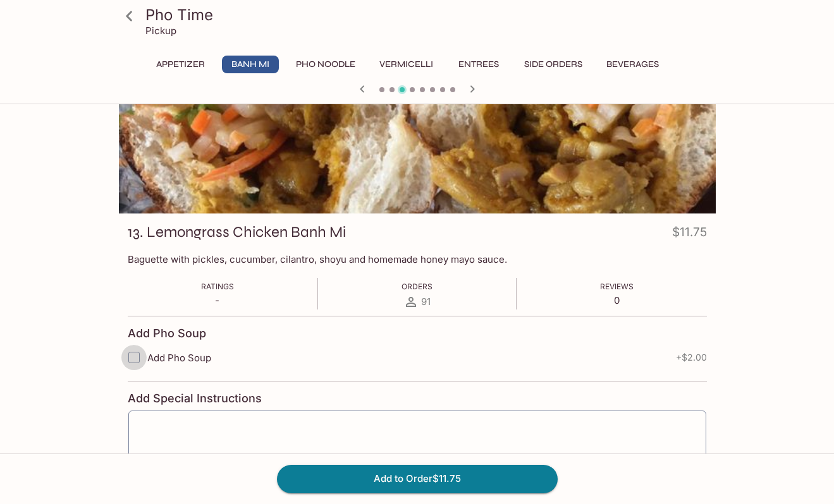 The image size is (834, 504). I want to click on h4: Add Pho Soup, so click(167, 334).